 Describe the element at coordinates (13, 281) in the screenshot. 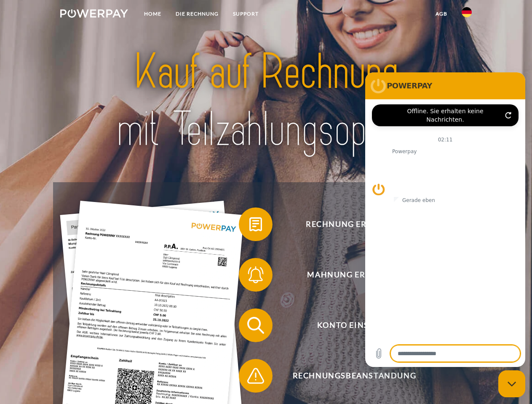

I see `button: Datei hochladen` at that location.